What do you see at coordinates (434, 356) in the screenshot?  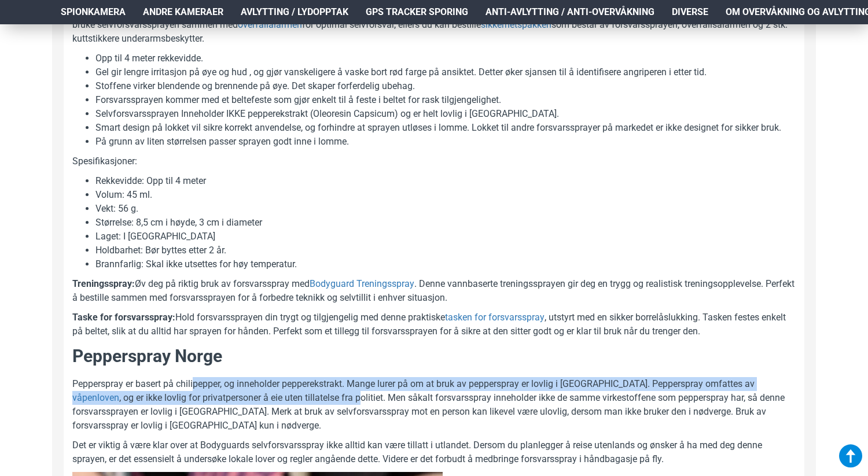 I see `h2: Pepperspray Norge` at bounding box center [434, 356].